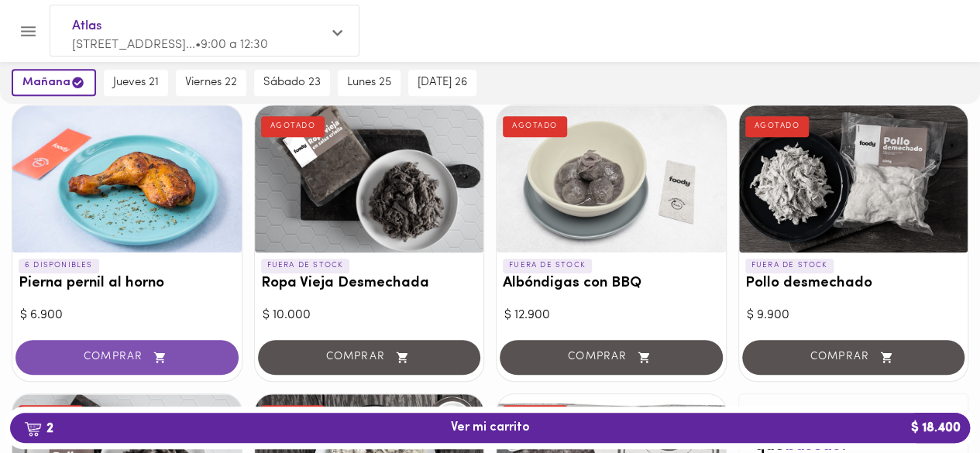 This screenshot has height=453, width=980. I want to click on button: sábado 23, so click(292, 83).